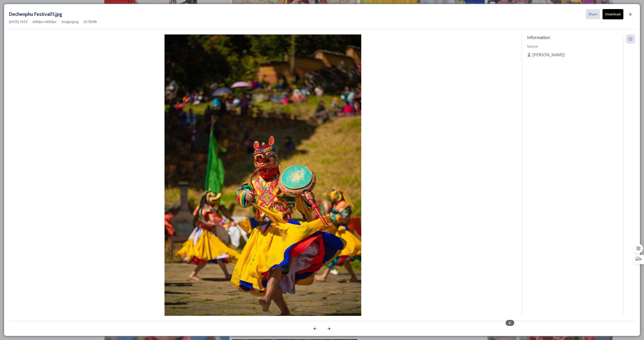 The width and height of the screenshot is (644, 340). I want to click on span: 26.78 MB, so click(90, 21).